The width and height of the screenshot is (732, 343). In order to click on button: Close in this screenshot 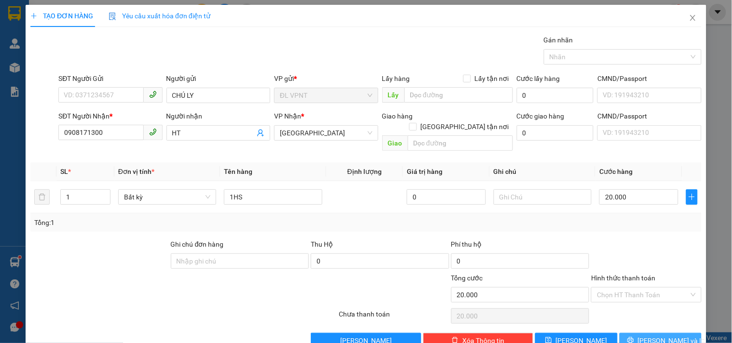, I will do `click(692, 18)`.